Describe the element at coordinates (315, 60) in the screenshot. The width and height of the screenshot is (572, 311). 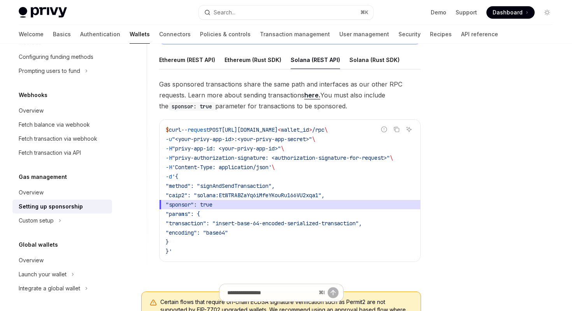
I see `div: Solana (REST API)` at that location.